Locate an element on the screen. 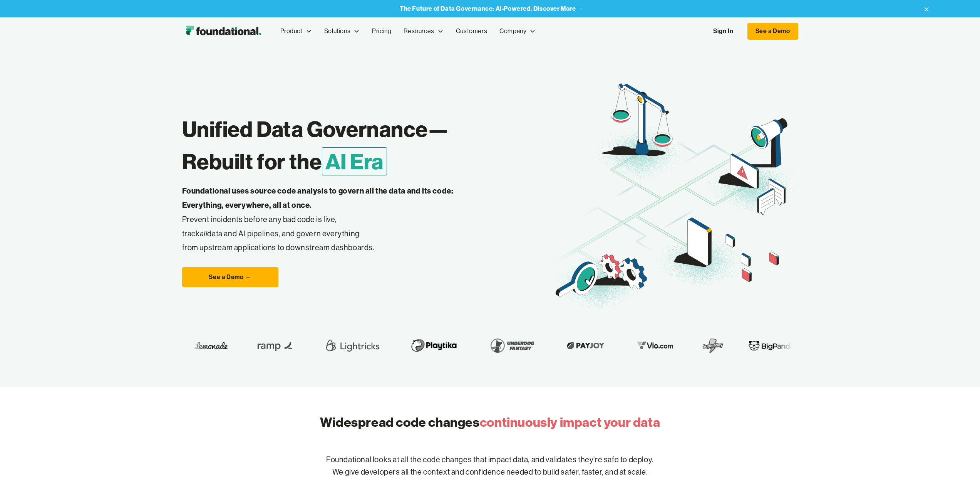 The width and height of the screenshot is (980, 490). img: SuperPlay is located at coordinates (705, 345).